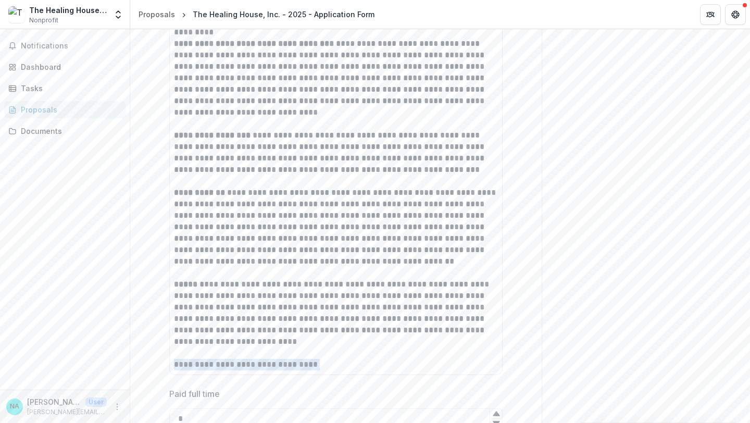 Image resolution: width=750 pixels, height=423 pixels. What do you see at coordinates (710, 15) in the screenshot?
I see `button: Partners` at bounding box center [710, 15].